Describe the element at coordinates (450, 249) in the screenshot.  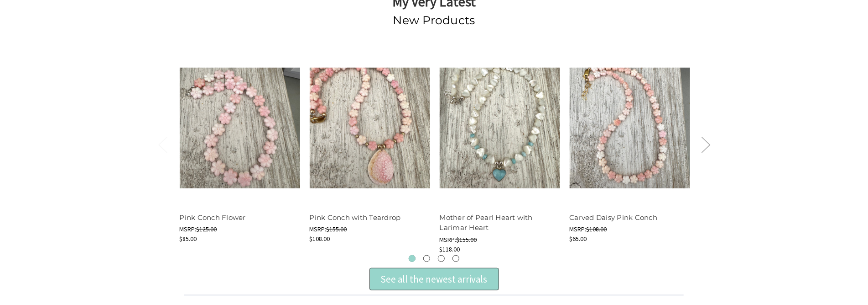
I see `span: $118.00` at that location.